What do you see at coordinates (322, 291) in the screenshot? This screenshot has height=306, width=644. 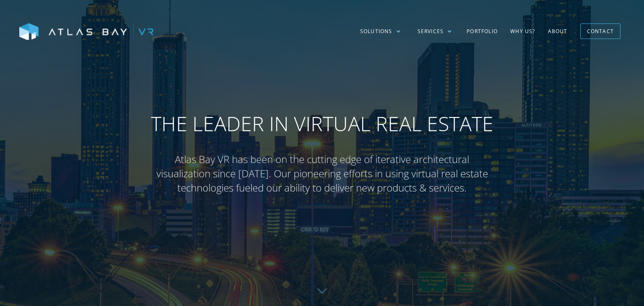 I see `img: Down further on page` at bounding box center [322, 291].